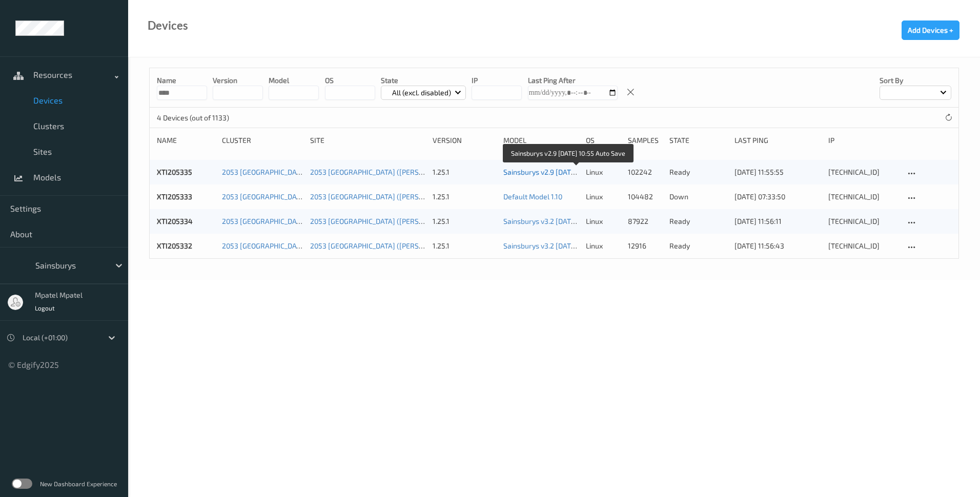  What do you see at coordinates (174, 196) in the screenshot?
I see `a: XTI205333` at bounding box center [174, 196].